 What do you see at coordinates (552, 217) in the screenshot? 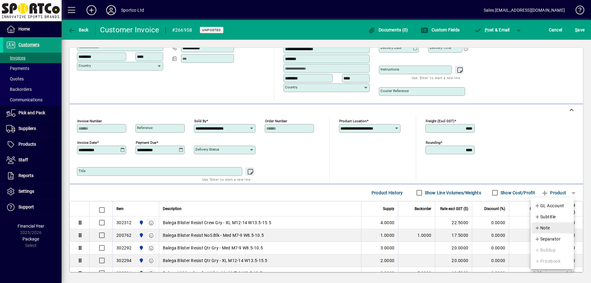
I see `button: Subtitle` at bounding box center [552, 217].